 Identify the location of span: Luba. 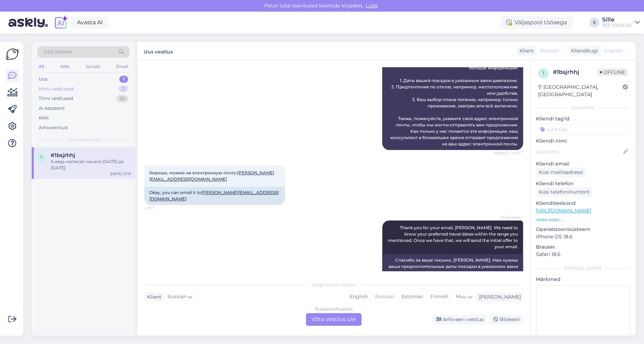
(372, 5).